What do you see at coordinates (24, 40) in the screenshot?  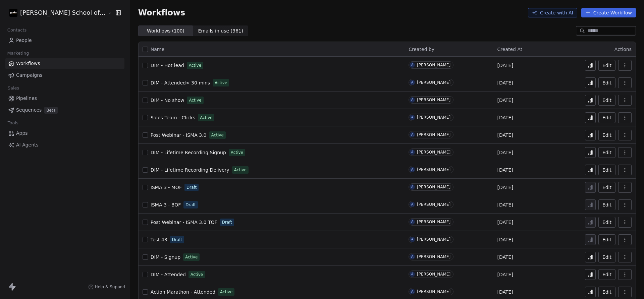 I see `span: People` at bounding box center [24, 40].